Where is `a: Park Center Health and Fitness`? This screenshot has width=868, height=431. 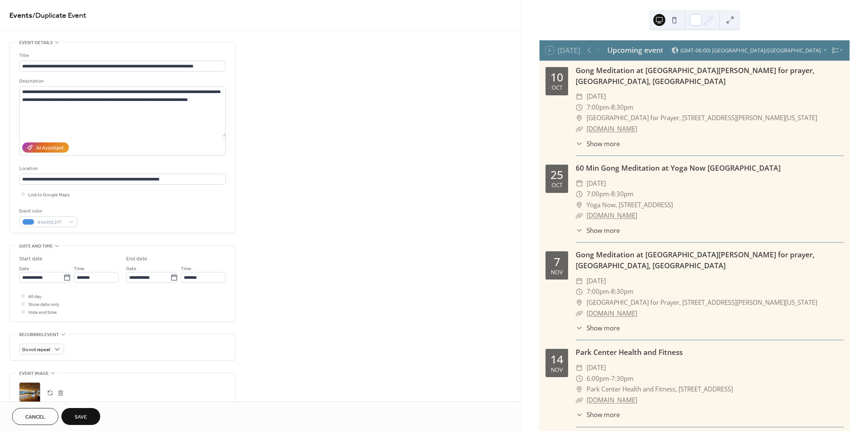
a: Park Center Health and Fitness is located at coordinates (629, 352).